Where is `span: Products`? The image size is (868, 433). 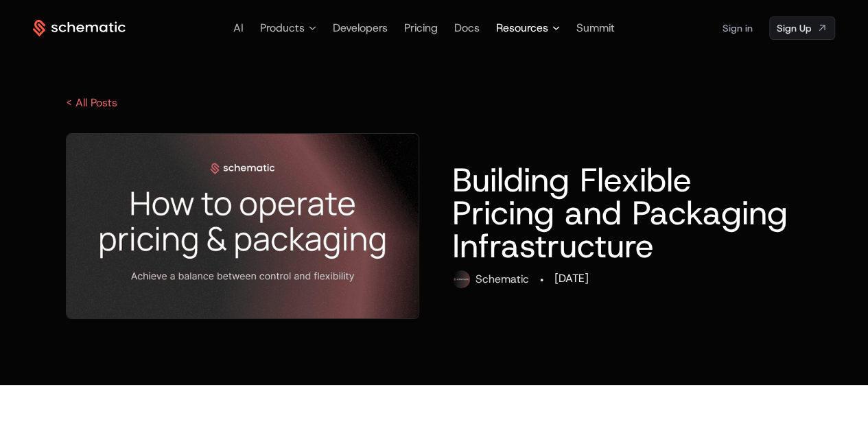
span: Products is located at coordinates (282, 28).